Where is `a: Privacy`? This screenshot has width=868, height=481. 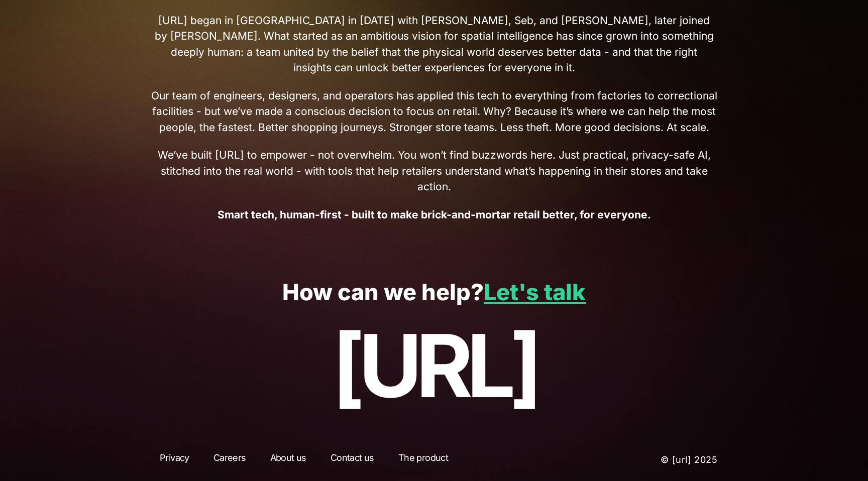
a: Privacy is located at coordinates (174, 460).